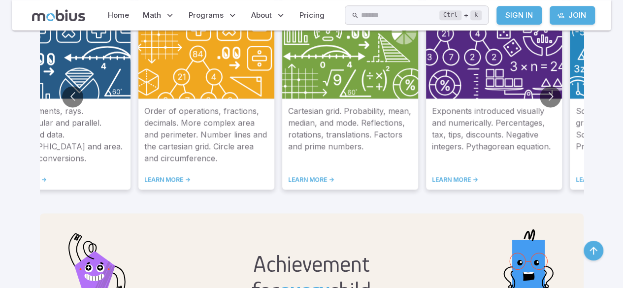 The image size is (623, 288). I want to click on p: Exponents introduced visually and numerically. Percentages, tax, tips, discounts. Negative intege..., so click(494, 135).